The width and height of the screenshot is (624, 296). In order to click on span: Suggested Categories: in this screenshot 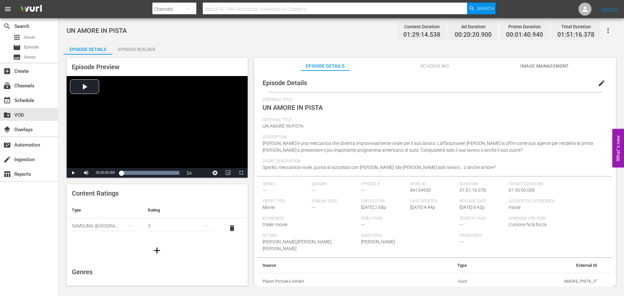, I will do `click(556, 201)`.